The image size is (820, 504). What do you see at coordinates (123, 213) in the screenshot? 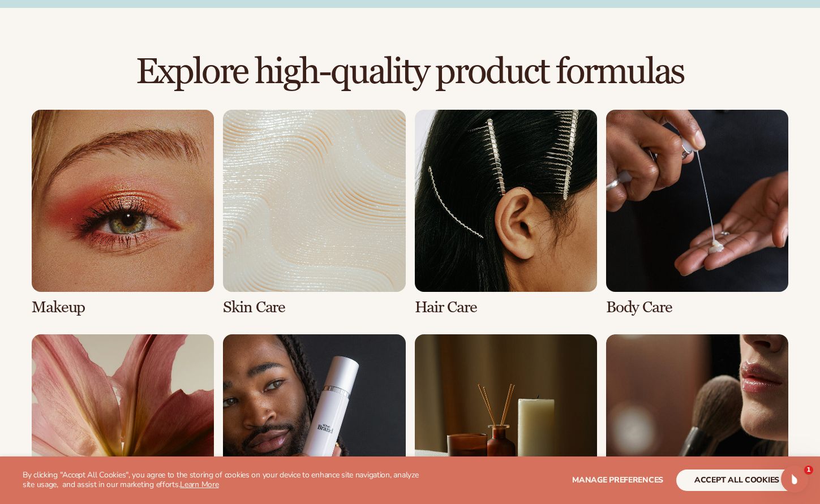
I see `div: 1 / 8` at bounding box center [123, 213].